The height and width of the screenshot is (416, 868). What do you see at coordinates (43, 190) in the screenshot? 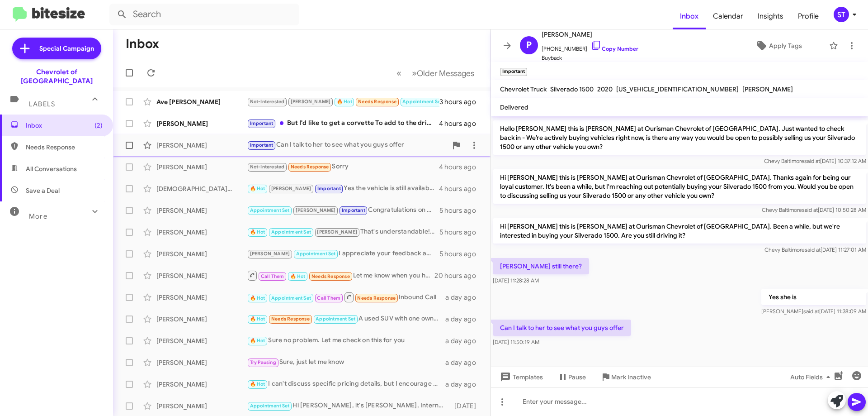
I see `span: Save a Deal` at bounding box center [43, 190].